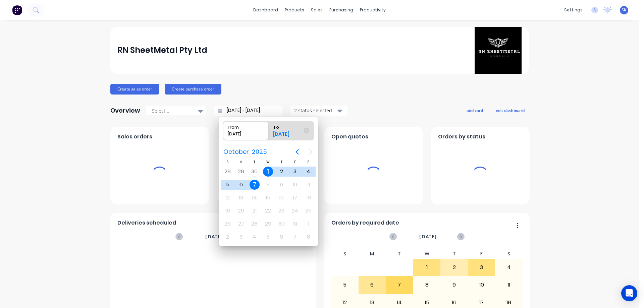 This screenshot has height=308, width=644. I want to click on div: 7, so click(400, 285).